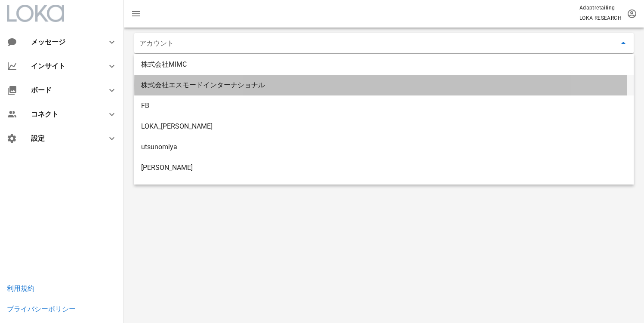 The width and height of the screenshot is (644, 323). What do you see at coordinates (384, 188) in the screenshot?
I see `div: アルティザンアンドアーティスト` at bounding box center [384, 188].